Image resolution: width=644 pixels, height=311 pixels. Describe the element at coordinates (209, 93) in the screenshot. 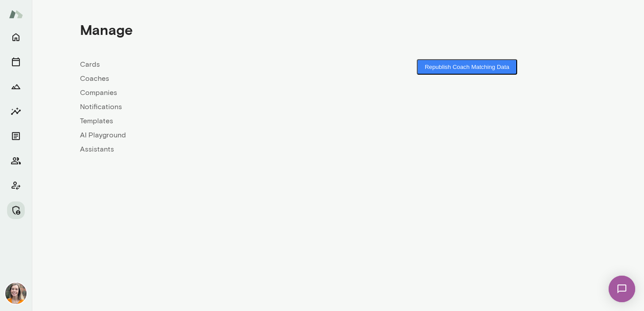

I see `a: Companies` at that location.